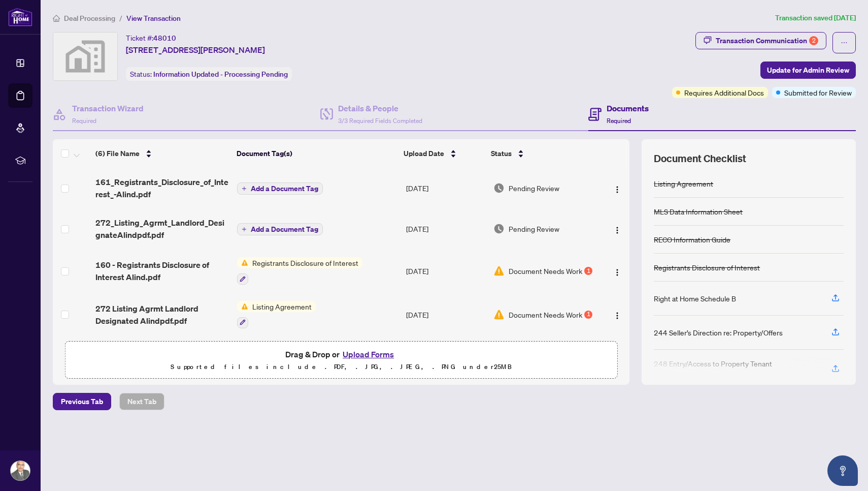 This screenshot has width=868, height=491. Describe the element at coordinates (718, 332) in the screenshot. I see `div: 244 Seller’s Direction re: Property/Offers` at that location.